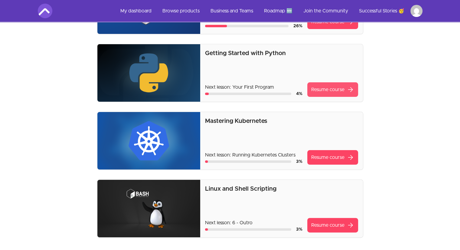 This screenshot has height=250, width=460. I want to click on p: Next lesson: Running Kubernetes Clusters, so click(253, 155).